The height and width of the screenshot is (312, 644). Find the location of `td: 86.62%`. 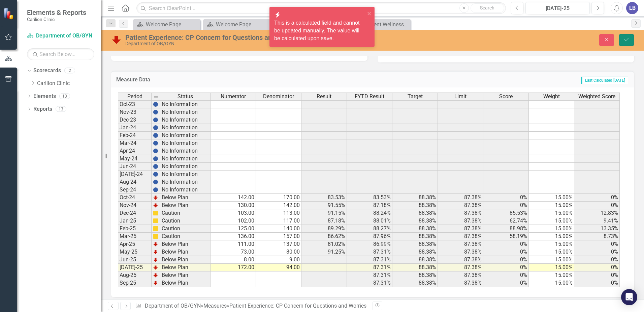

td: 86.62% is located at coordinates (324, 236).